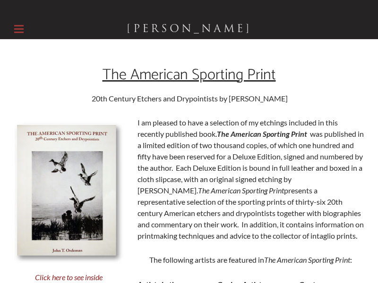 The width and height of the screenshot is (378, 283). Describe the element at coordinates (68, 277) in the screenshot. I see `a: Click here to see inside` at that location.